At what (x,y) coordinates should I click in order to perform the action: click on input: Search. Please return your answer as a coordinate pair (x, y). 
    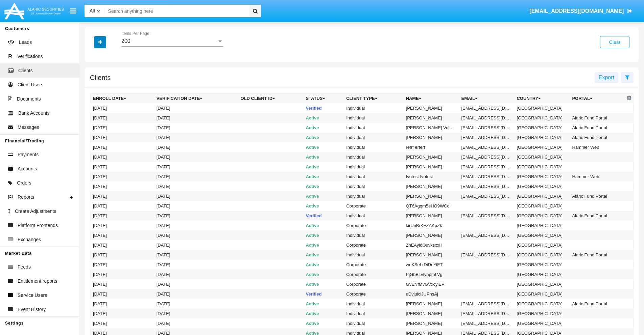
    Looking at the image, I should click on (176, 11).